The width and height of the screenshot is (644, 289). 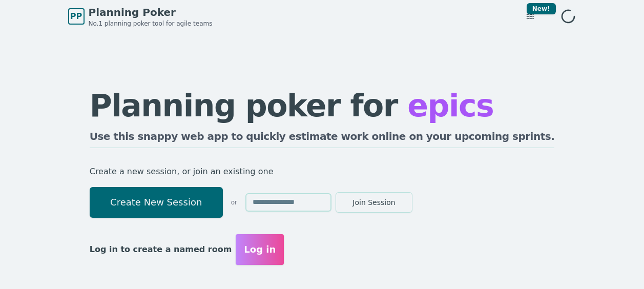 What do you see at coordinates (322, 172) in the screenshot?
I see `p: Create a new session, or join an existing one` at bounding box center [322, 172].